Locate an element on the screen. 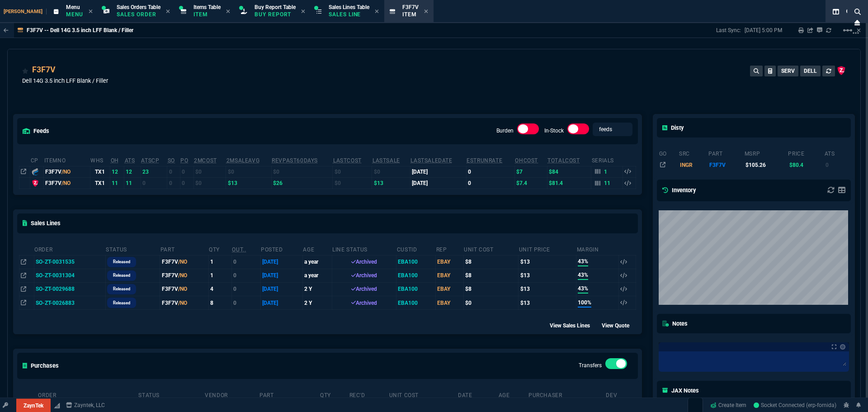 The height and width of the screenshot is (412, 868). nx-icon: Search is located at coordinates (857, 12).